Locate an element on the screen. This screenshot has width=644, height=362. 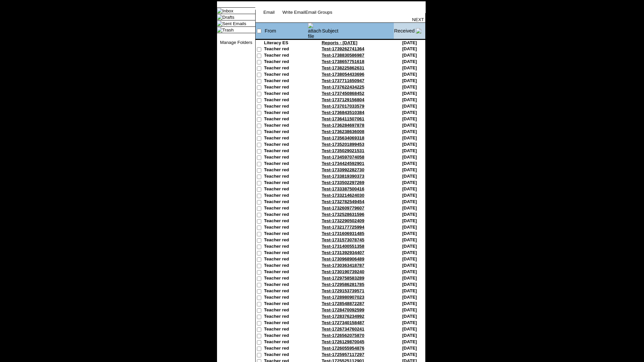
a: Test-1734597074058 is located at coordinates (343, 157).